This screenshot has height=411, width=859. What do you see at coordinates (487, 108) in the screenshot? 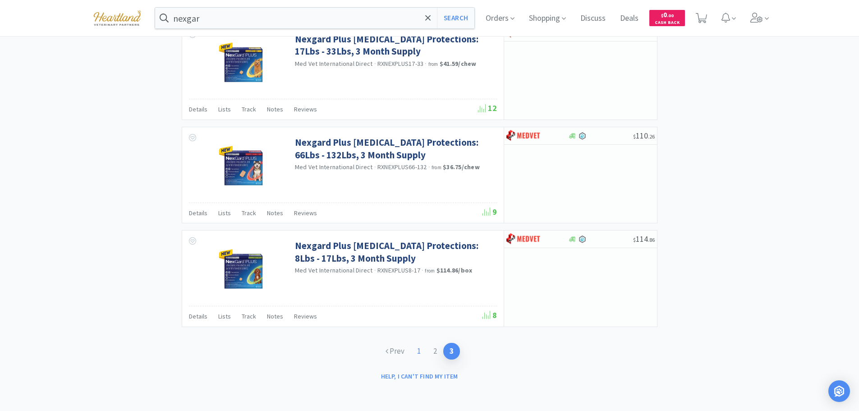
I see `span: 12` at bounding box center [487, 108].